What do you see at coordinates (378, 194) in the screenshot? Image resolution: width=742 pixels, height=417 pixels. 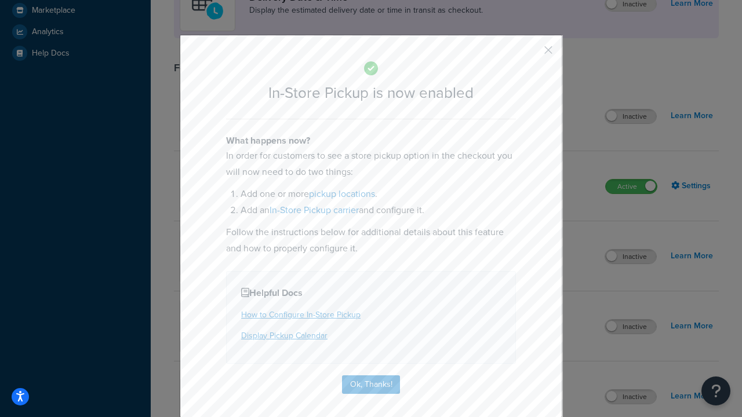 I see `li: Add one or more .` at bounding box center [378, 194].